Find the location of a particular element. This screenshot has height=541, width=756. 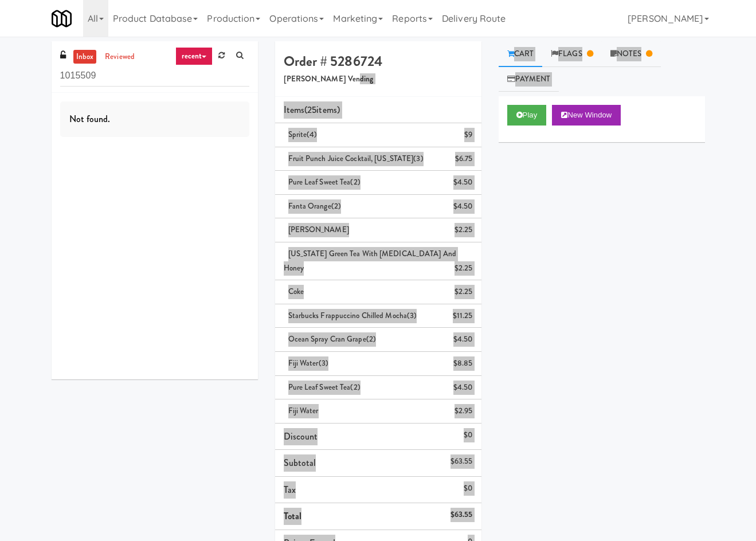

input: Search vision orders is located at coordinates (155, 76).